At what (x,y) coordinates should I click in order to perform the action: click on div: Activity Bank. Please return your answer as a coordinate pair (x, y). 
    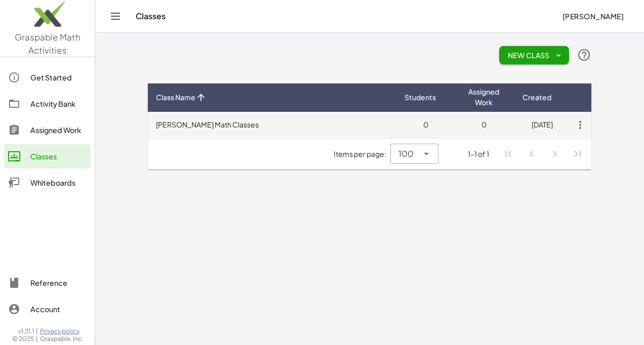
    Looking at the image, I should click on (58, 104).